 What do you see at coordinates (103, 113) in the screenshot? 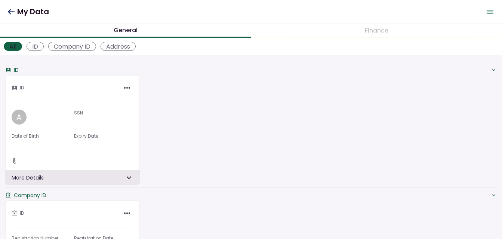
I see `div: SSN` at bounding box center [103, 113].